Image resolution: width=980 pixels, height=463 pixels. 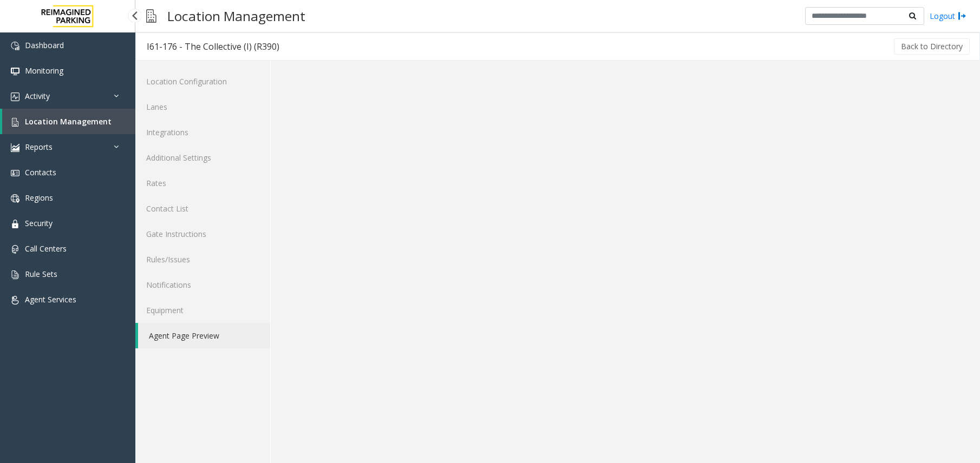 I want to click on span: Activity, so click(x=37, y=96).